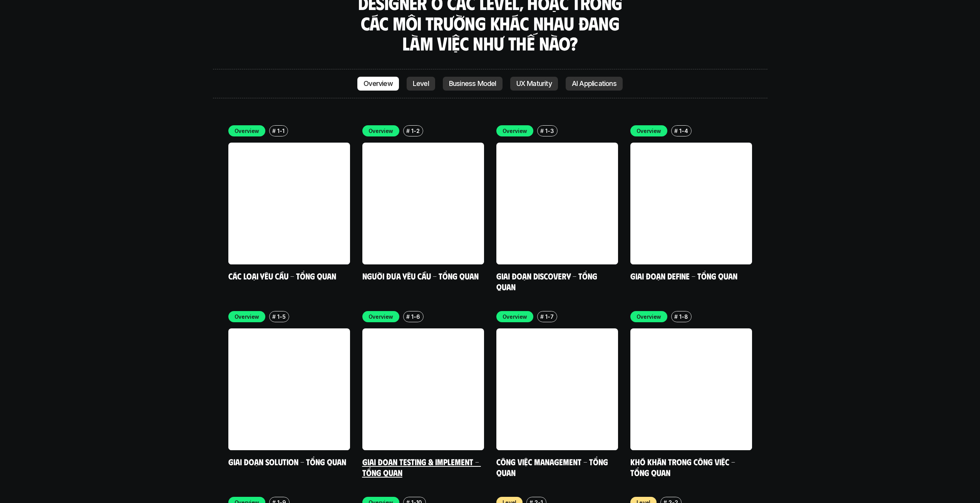 This screenshot has height=503, width=980. Describe the element at coordinates (594, 84) in the screenshot. I see `p: AI Applications` at that location.